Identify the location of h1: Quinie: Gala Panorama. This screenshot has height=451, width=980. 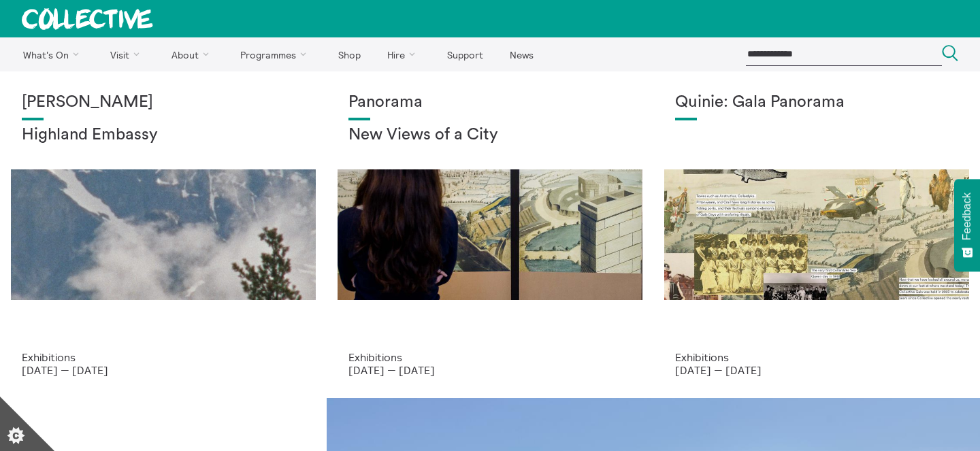
(817, 102).